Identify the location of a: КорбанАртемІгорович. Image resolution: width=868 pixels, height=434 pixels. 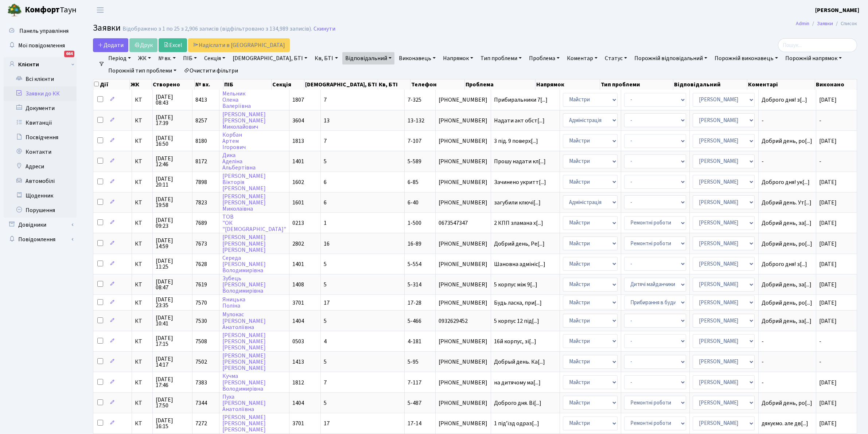
(234, 141).